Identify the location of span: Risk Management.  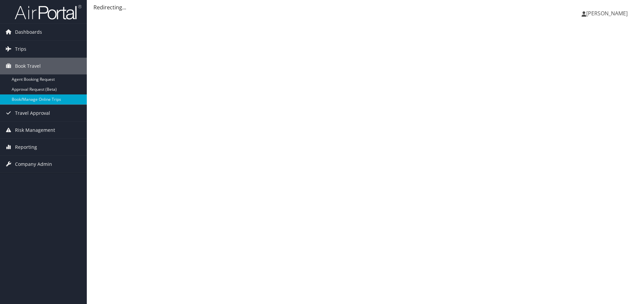
(35, 130).